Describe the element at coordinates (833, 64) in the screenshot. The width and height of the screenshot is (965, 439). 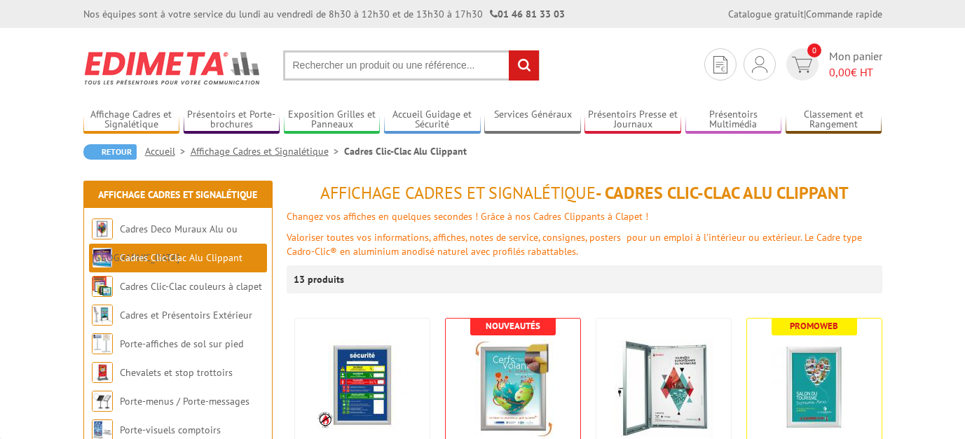
I see `a: devis rapide 0 Mon panier 0,00€ HT` at that location.